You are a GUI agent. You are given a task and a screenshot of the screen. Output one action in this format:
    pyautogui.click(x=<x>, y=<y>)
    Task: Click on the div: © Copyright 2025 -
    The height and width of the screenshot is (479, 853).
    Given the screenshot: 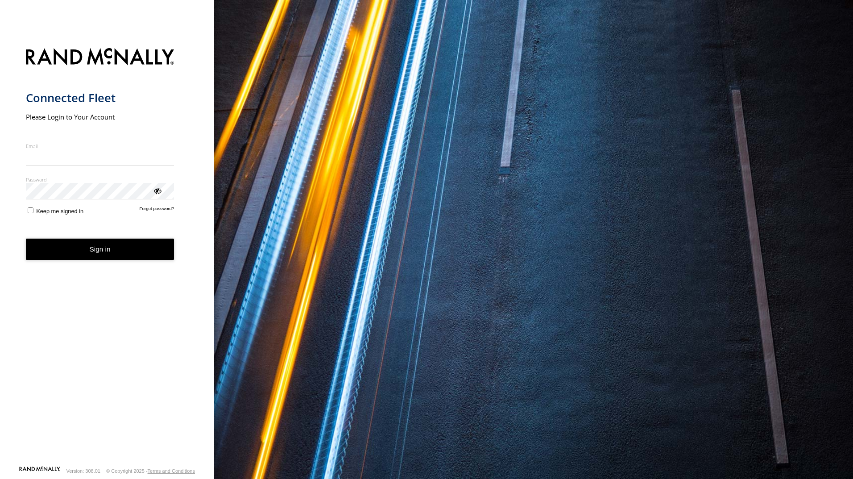 What is the action you would take?
    pyautogui.click(x=150, y=471)
    